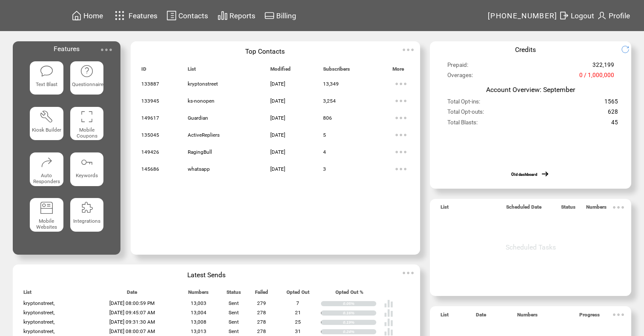 The image size is (644, 336). I want to click on img: keywords.svg, so click(87, 162).